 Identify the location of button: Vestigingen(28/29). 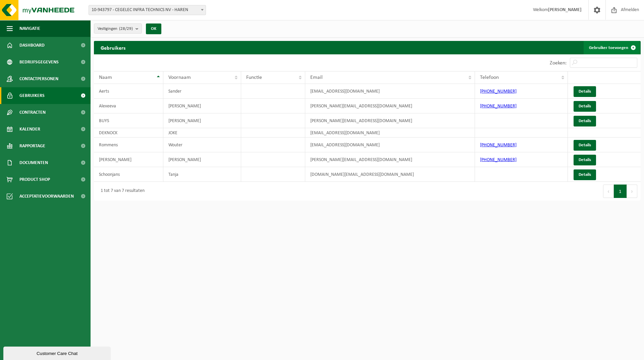
(118, 28).